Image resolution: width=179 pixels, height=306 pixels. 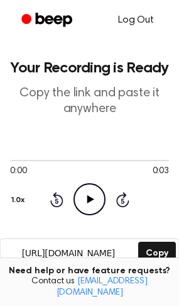 What do you see at coordinates (89, 68) in the screenshot?
I see `h1: Your Recording is Ready` at bounding box center [89, 68].